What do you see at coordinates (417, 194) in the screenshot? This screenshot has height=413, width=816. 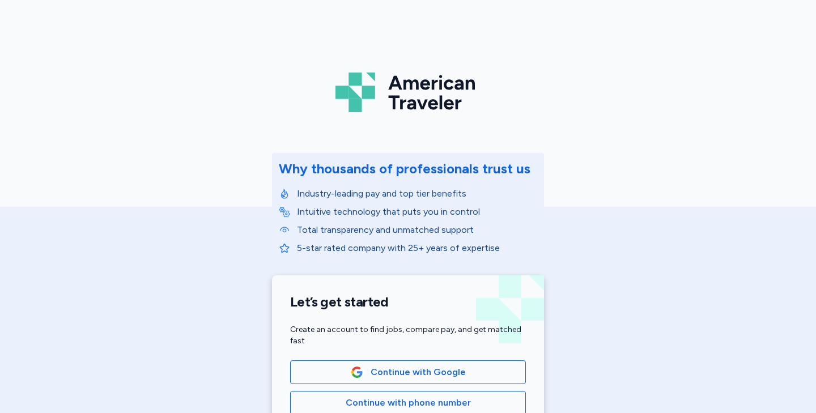 I see `p: Industry-leading pay and top tier benefits` at bounding box center [417, 194].